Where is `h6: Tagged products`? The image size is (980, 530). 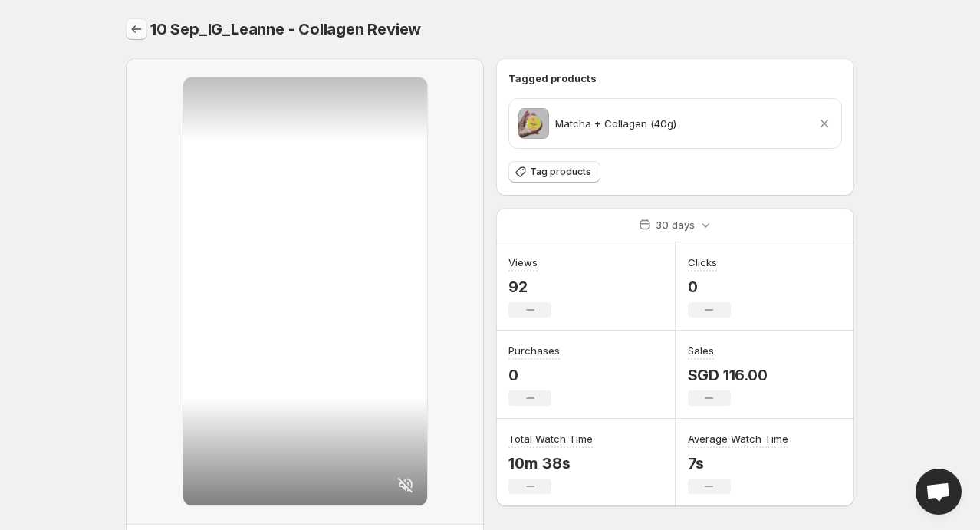
h6: Tagged products is located at coordinates (675, 79).